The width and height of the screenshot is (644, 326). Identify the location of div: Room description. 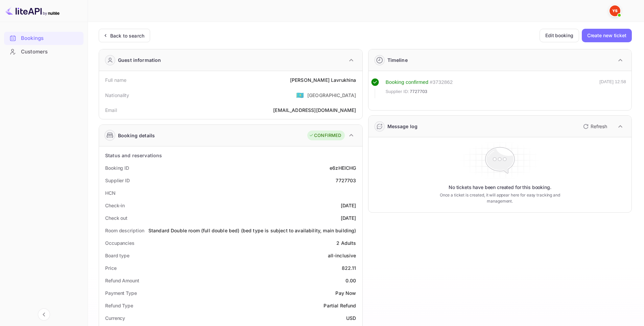
(125, 230).